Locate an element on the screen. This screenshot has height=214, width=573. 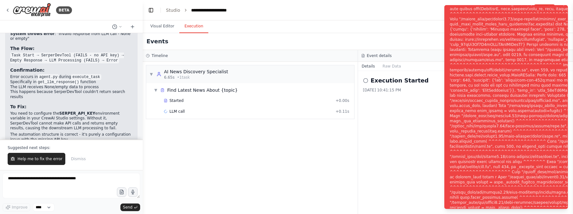
span: • 1 task is located at coordinates (184, 77).